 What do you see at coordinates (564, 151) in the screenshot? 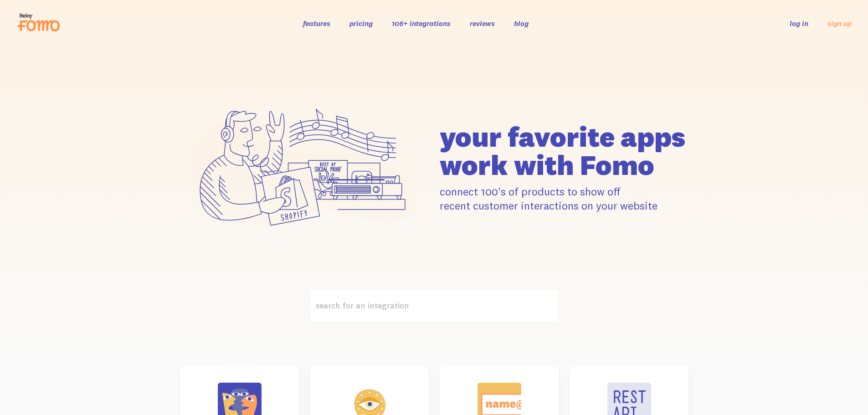
I see `h1: your favorite apps work with Fomo` at bounding box center [564, 151].